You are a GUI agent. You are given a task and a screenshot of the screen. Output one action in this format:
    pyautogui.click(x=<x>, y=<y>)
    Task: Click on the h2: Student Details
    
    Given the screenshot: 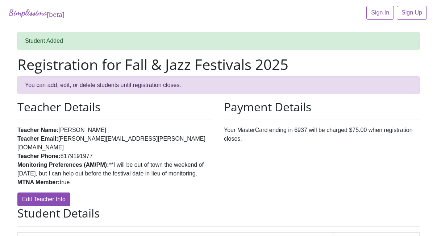 What is the action you would take?
    pyautogui.click(x=219, y=213)
    